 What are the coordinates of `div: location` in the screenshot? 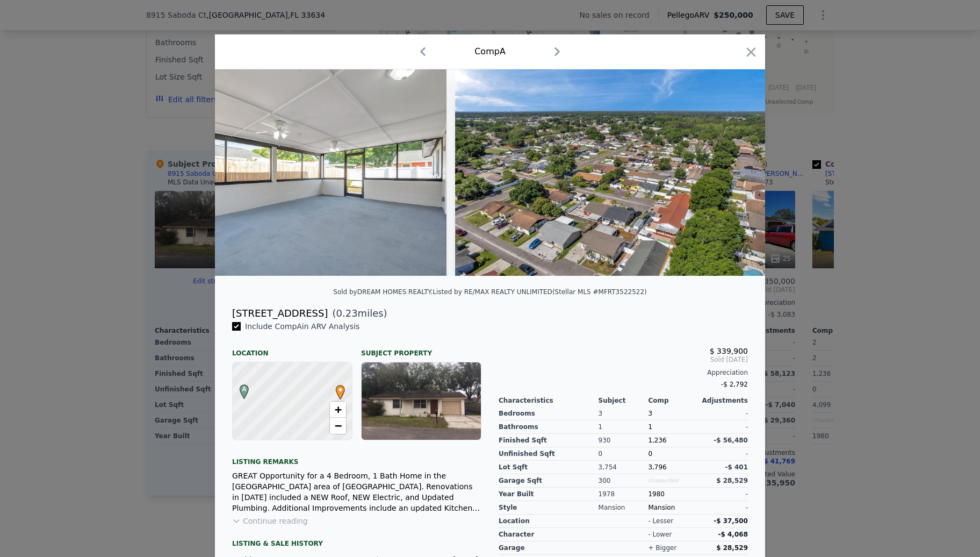 It's located at (549, 521).